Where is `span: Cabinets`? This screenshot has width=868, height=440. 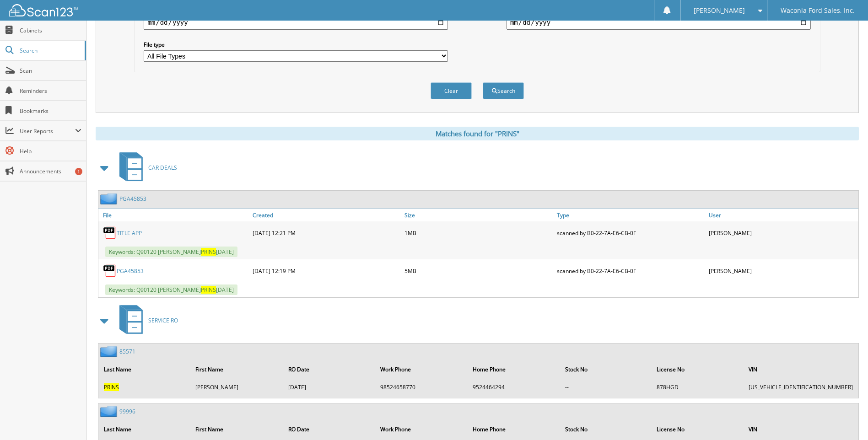
span: Cabinets is located at coordinates (51, 30).